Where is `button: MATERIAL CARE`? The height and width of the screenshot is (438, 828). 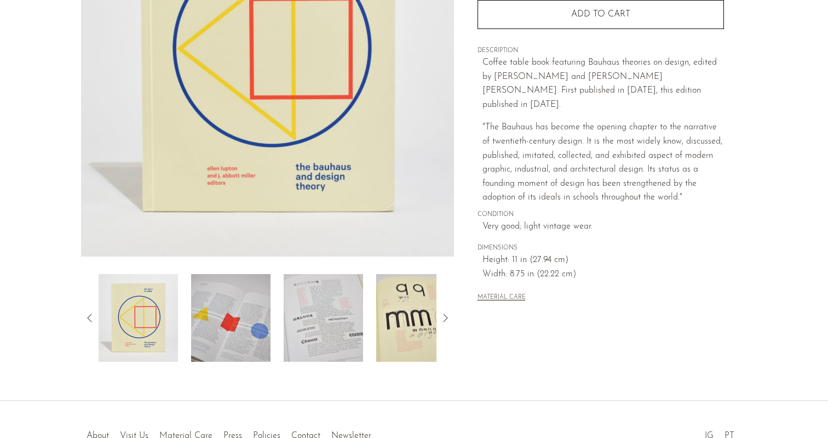 button: MATERIAL CARE is located at coordinates (502, 297).